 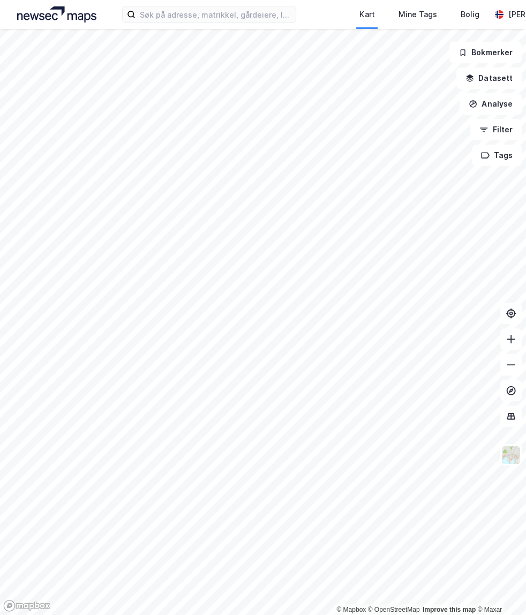 What do you see at coordinates (491, 104) in the screenshot?
I see `button: Analyse` at bounding box center [491, 104].